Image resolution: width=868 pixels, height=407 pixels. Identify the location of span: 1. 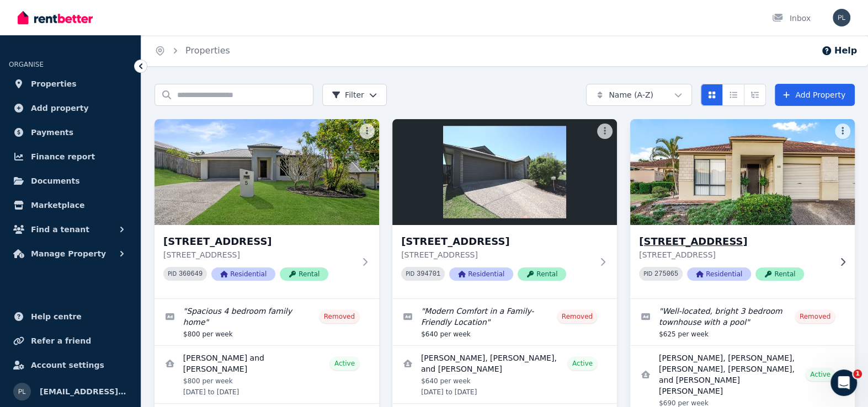
(857, 374).